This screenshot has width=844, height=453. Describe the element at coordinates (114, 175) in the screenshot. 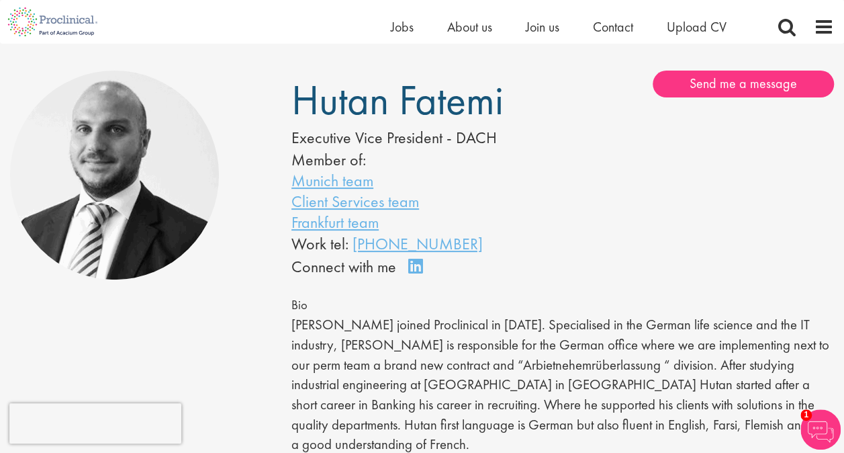

I see `img: Hutan Fatemi` at that location.